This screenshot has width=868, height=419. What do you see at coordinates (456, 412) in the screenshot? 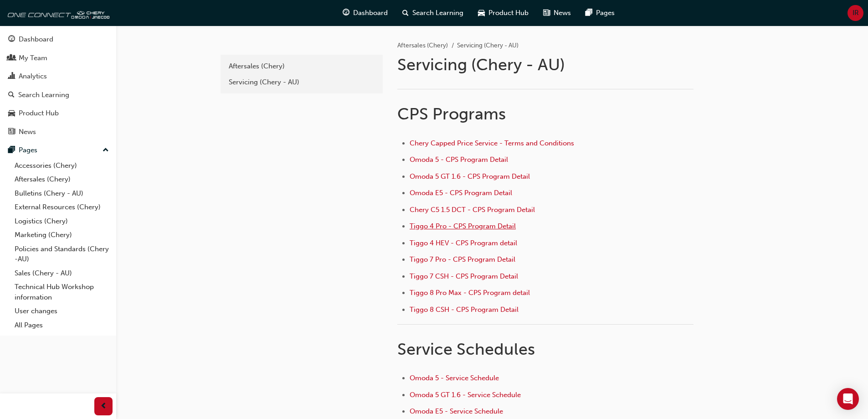
I see `a: Omoda E5 - Service Schedule` at bounding box center [456, 412].